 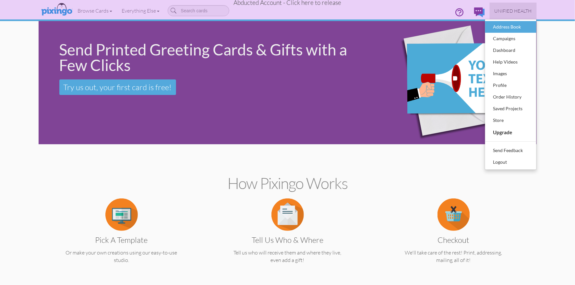 I want to click on img: comments.svg, so click(x=479, y=12).